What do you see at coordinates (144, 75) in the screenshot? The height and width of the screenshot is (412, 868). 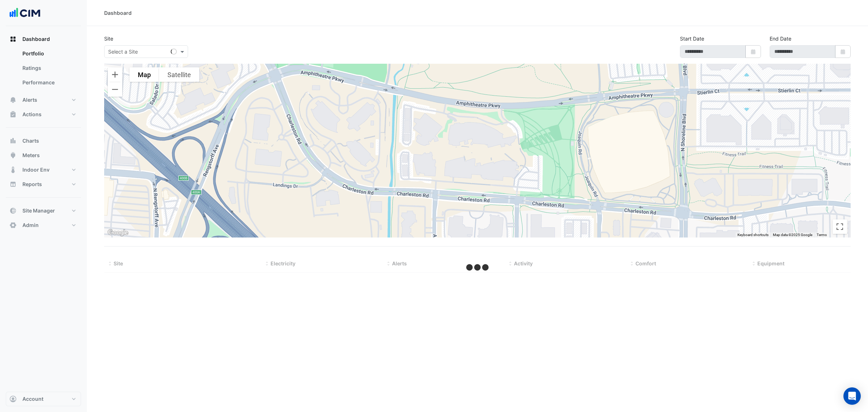 I see `button: Show street map` at bounding box center [144, 75].